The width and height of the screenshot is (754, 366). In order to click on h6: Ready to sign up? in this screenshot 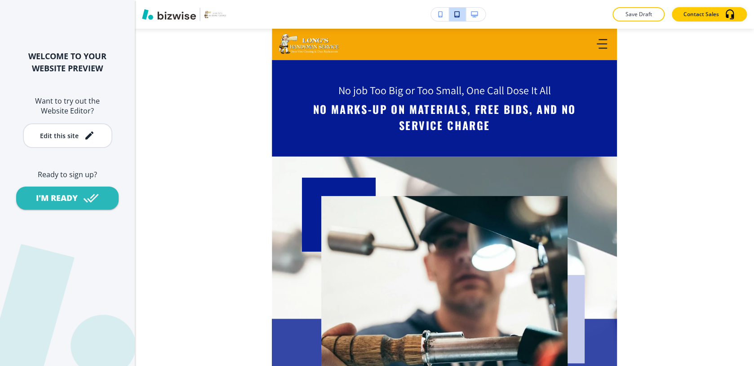, I will do `click(67, 175)`.